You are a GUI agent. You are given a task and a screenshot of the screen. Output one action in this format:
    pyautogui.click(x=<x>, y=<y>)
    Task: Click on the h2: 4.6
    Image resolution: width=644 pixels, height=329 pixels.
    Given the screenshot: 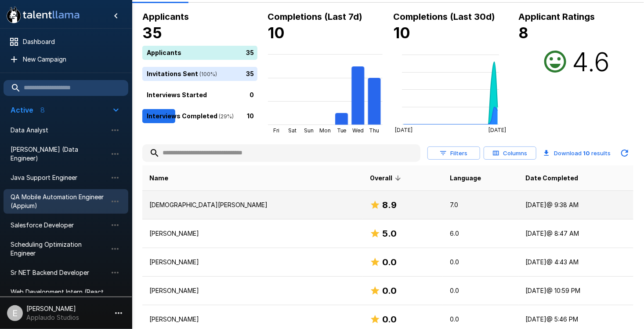 What is the action you would take?
    pyautogui.click(x=591, y=61)
    